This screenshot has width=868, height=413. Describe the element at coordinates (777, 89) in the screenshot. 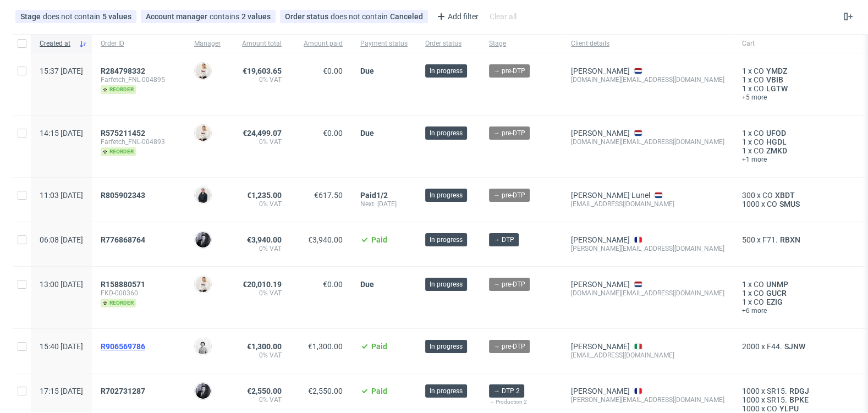

I see `span: LGTW` at that location.